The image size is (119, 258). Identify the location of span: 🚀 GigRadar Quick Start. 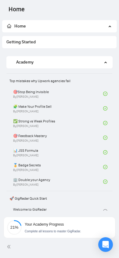
(59, 198).